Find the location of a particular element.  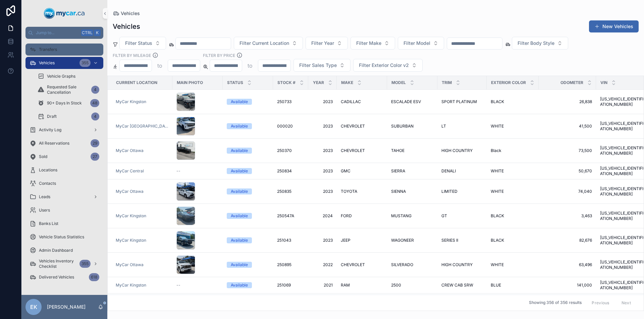

a: 74,040 is located at coordinates (567, 192).